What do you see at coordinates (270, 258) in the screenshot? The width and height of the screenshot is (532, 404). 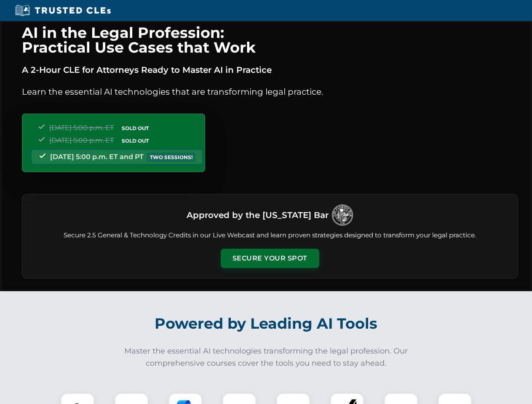 I see `button: Secure Your Spot` at bounding box center [270, 258].